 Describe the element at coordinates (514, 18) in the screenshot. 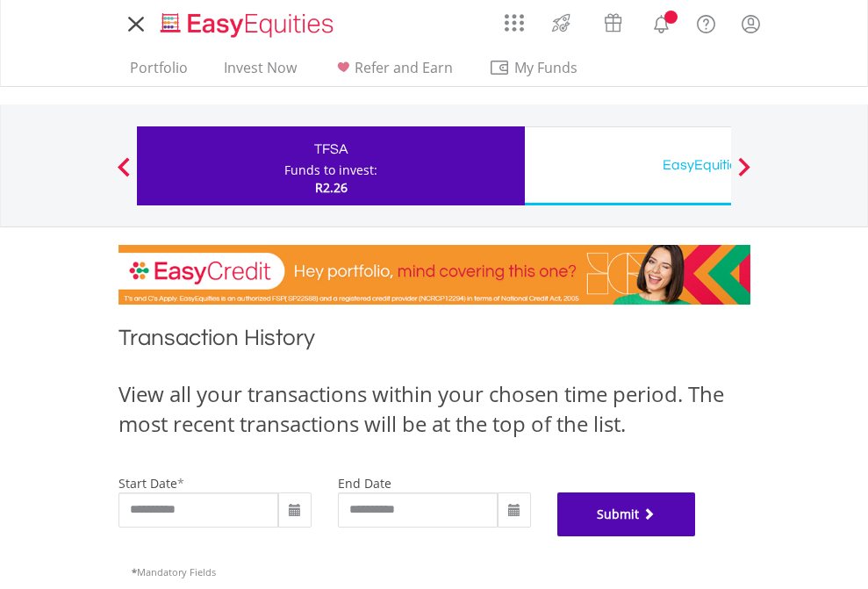

I see `a: AppsGrid` at that location.